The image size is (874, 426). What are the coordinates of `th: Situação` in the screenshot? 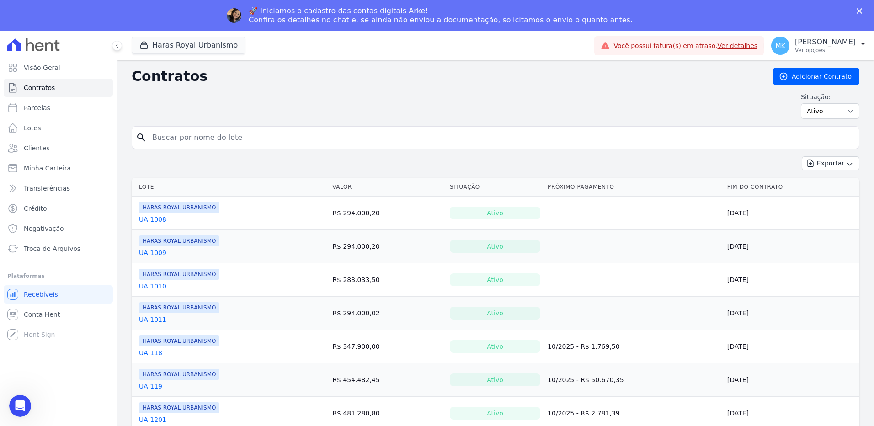 It's located at (495, 187).